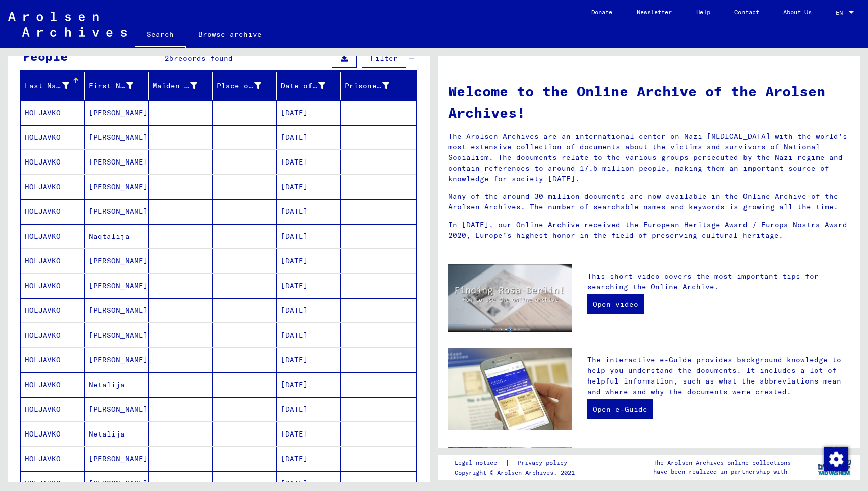  I want to click on span: EN, so click(842, 13).